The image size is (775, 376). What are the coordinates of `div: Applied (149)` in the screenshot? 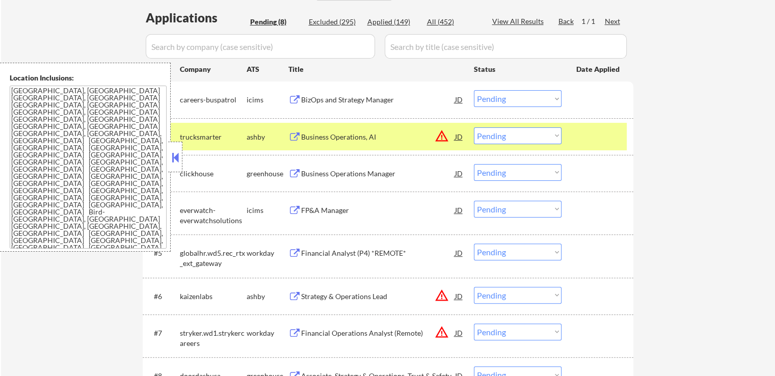 It's located at (393, 22).